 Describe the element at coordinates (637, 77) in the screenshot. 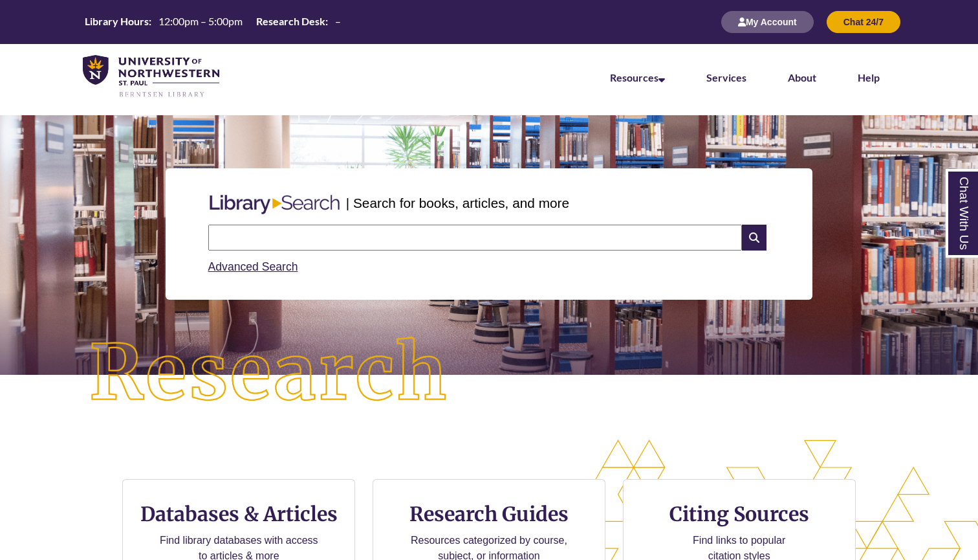

I see `a: Resources` at that location.